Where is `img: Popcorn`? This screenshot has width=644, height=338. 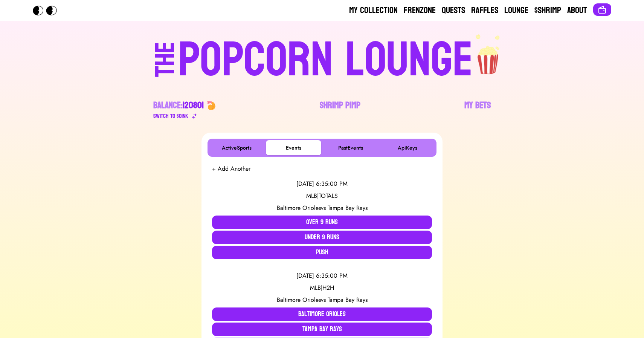 img: Popcorn is located at coordinates (48, 11).